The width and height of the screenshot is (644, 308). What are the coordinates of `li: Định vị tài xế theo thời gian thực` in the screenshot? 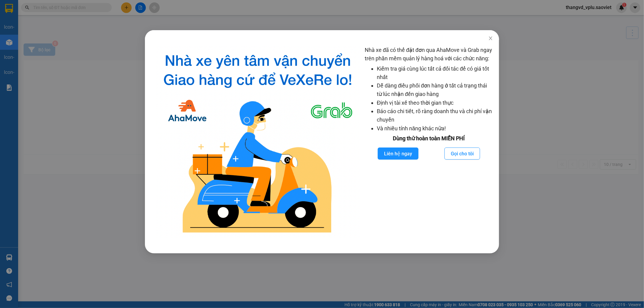 It's located at (435, 103).